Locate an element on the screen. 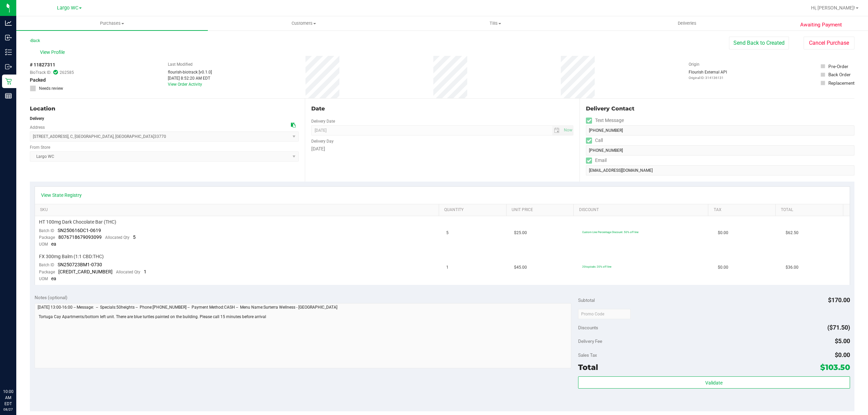 This screenshot has height=415, width=868. span: Discounts is located at coordinates (588, 328).